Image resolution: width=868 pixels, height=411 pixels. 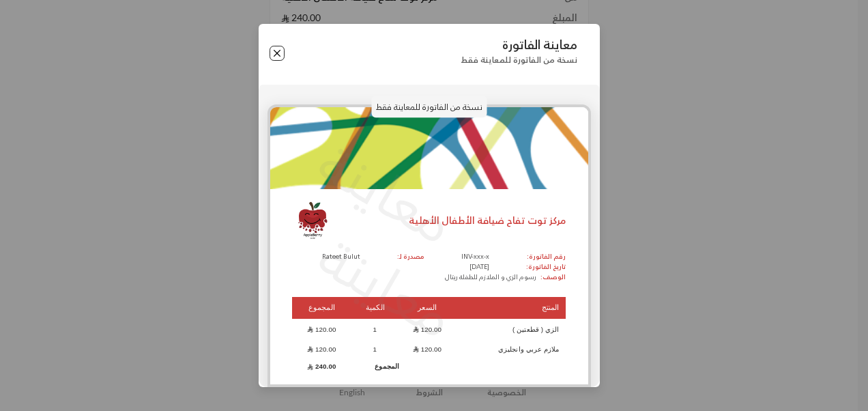 What do you see at coordinates (490, 277) in the screenshot?
I see `p: رسوم الزي و الملازم للطفلة ريتال` at bounding box center [490, 277].